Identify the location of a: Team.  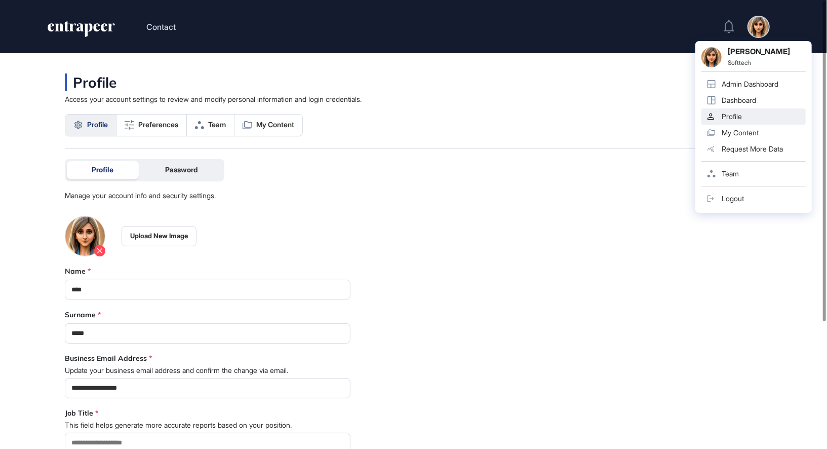
(211, 125).